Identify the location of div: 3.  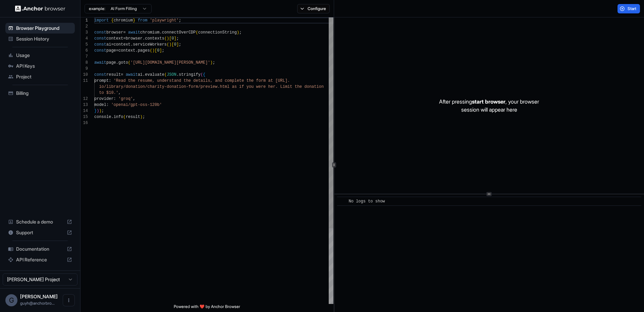
(84, 33).